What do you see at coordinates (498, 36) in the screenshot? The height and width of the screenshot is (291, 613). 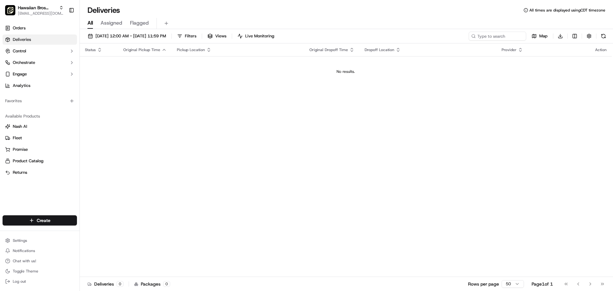 I see `input: Type to search` at bounding box center [498, 36].